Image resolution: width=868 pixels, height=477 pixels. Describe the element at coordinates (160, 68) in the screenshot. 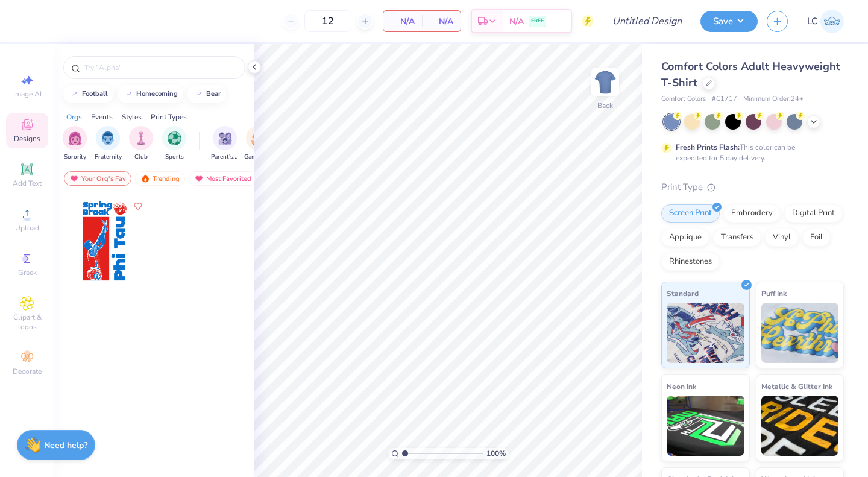

I see `input: Try "Alpha"` at that location.